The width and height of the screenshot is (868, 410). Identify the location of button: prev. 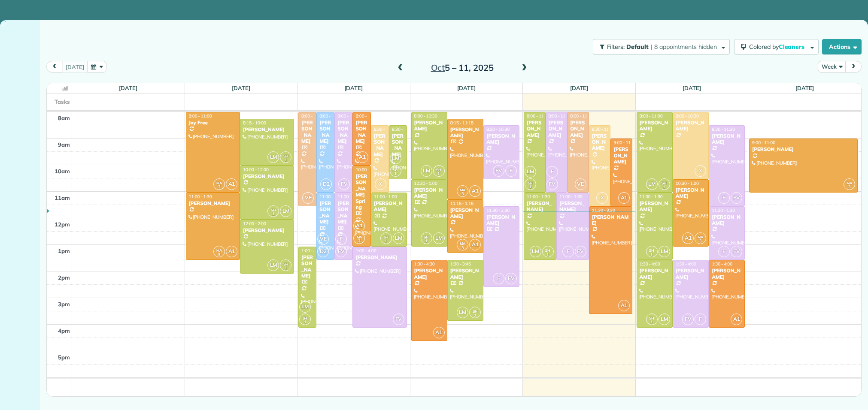
(55, 66).